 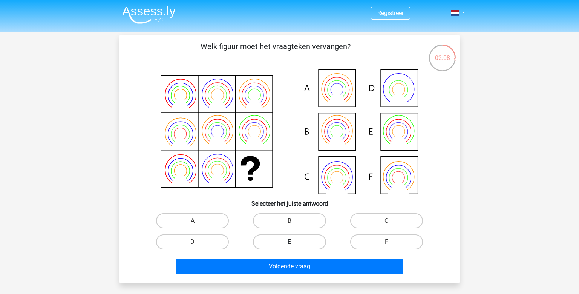 I want to click on label: F, so click(x=387, y=242).